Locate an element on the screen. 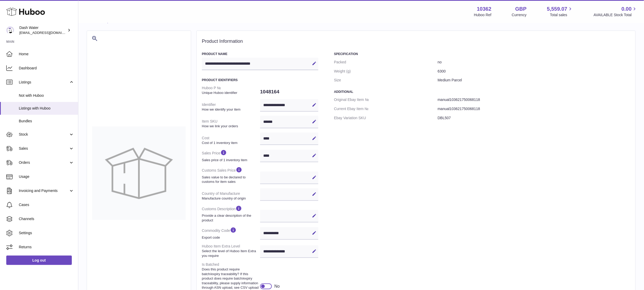  span: 0.00 is located at coordinates (627, 9).